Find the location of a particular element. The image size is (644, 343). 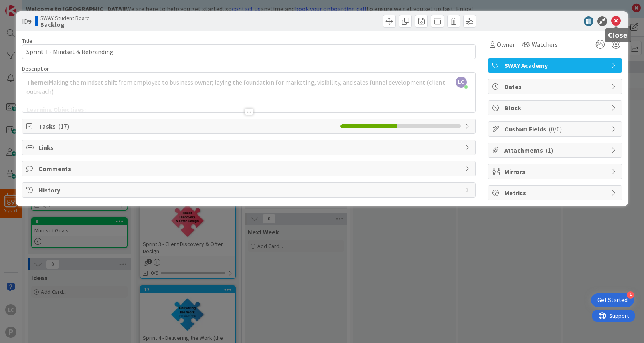

span: ( 0/0 ) is located at coordinates (555, 129).